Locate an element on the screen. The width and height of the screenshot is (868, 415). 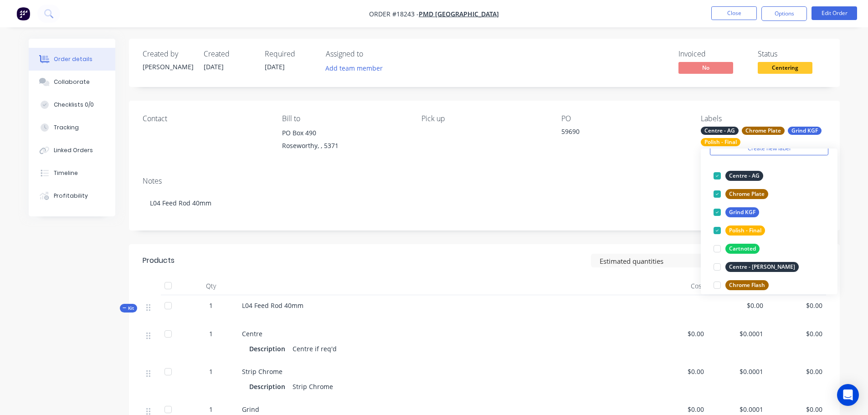
div: Contact is located at coordinates (205, 118).